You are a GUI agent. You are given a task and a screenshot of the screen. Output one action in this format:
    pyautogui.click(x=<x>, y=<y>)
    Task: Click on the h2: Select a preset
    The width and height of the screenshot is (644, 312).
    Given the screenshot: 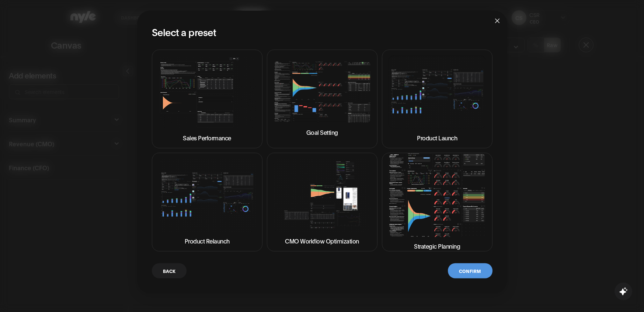 What is the action you would take?
    pyautogui.click(x=322, y=32)
    